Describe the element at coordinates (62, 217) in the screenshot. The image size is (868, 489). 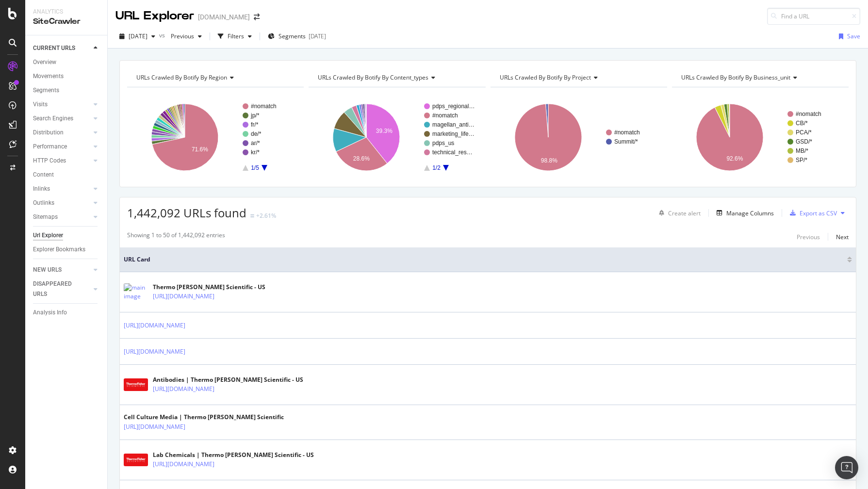
I see `a: Sitemaps` at that location.